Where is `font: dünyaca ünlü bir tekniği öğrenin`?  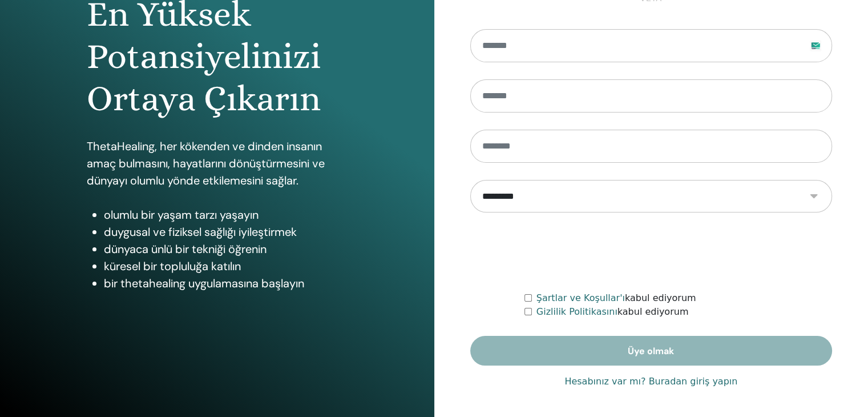
font: dünyaca ünlü bir tekniği öğrenin is located at coordinates (185, 249).